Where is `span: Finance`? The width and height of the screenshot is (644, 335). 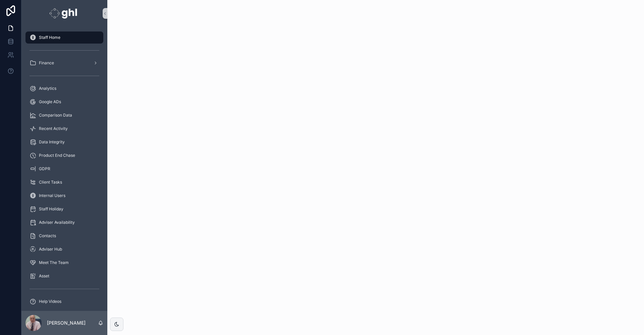 span: Finance is located at coordinates (46, 63).